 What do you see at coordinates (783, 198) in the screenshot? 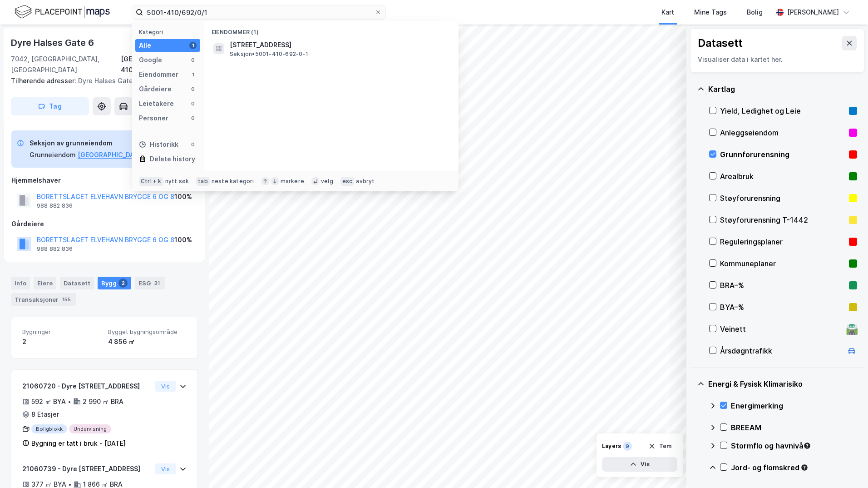
I see `div: Støyforurensning` at bounding box center [783, 198].